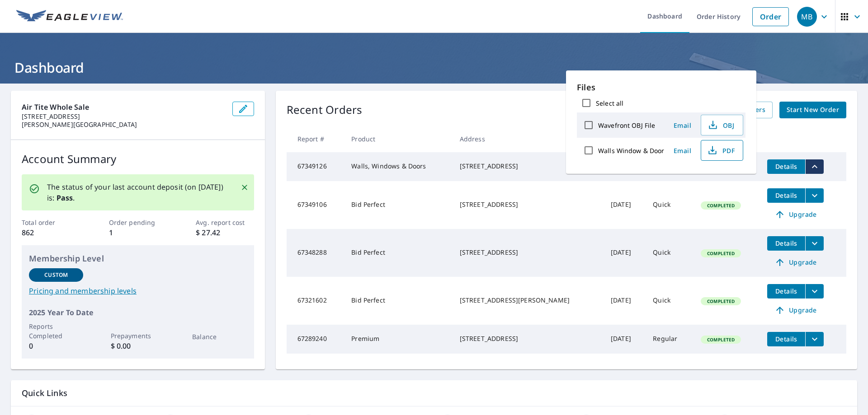 This screenshot has width=868, height=415. Describe the element at coordinates (721, 125) in the screenshot. I see `span: OBJ` at that location.